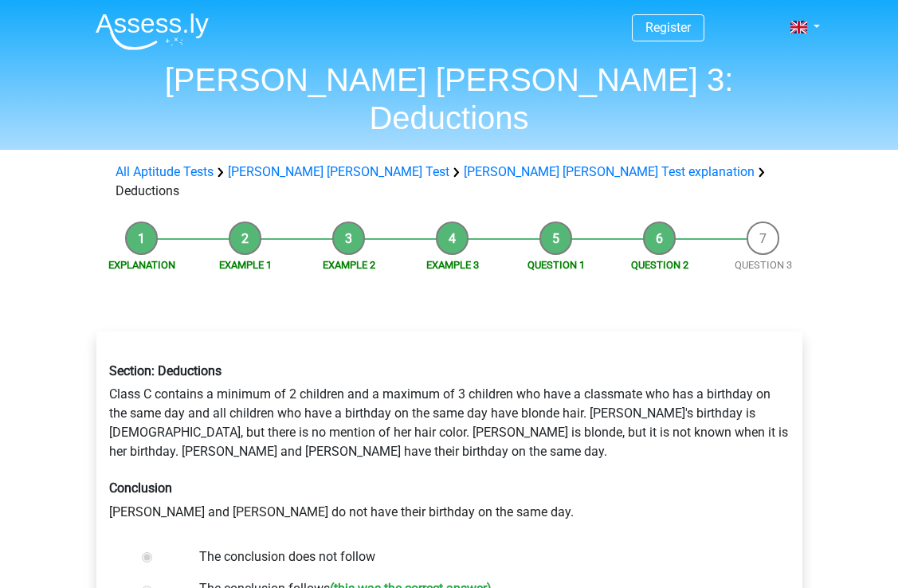 The height and width of the screenshot is (588, 898). I want to click on h6: Section: Deductions, so click(449, 370).